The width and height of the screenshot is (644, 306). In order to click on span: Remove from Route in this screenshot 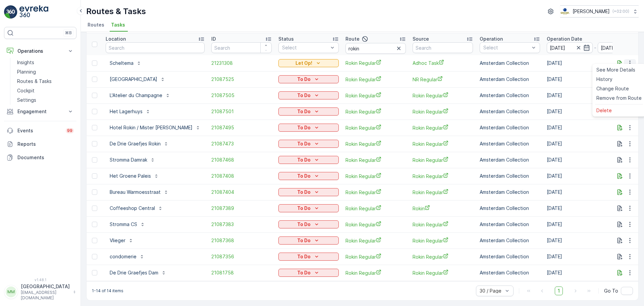, I will do `click(619, 98)`.